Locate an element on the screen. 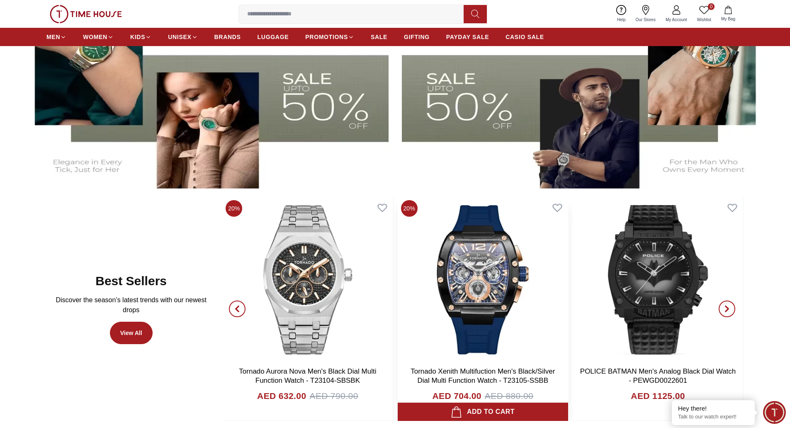 The height and width of the screenshot is (428, 790). span: AED 790.00 is located at coordinates (333, 396).